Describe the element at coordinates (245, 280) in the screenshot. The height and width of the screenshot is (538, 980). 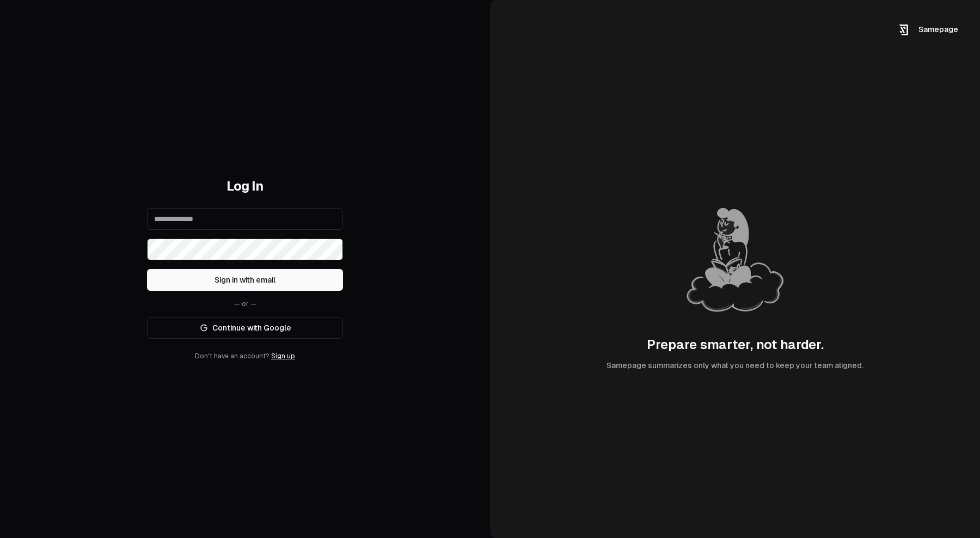
I see `button: Sign in with email` at that location.